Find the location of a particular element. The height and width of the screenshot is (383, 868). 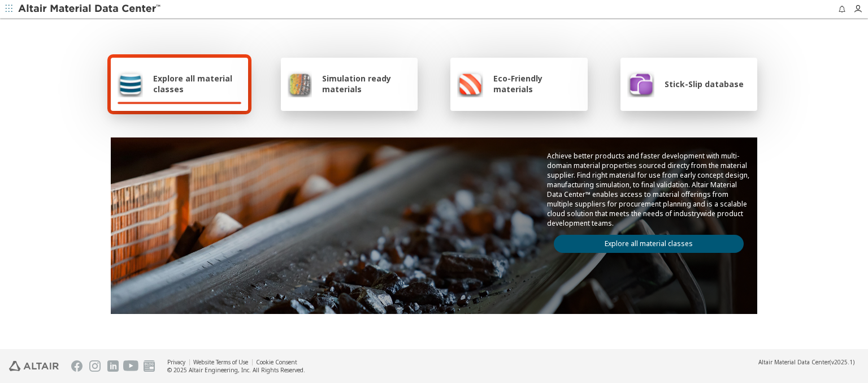

img: Simulation ready materials is located at coordinates (299, 84).